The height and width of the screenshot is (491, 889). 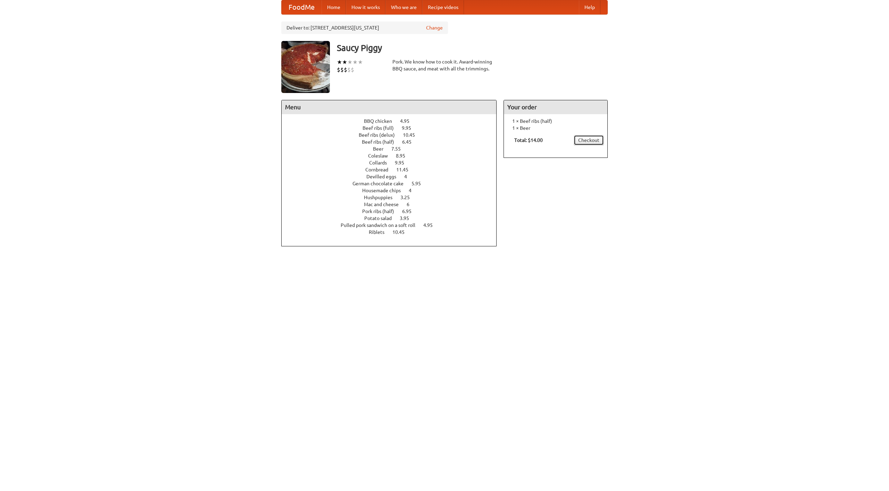 What do you see at coordinates (385, 191) in the screenshot?
I see `span: Housemade chips` at bounding box center [385, 191].